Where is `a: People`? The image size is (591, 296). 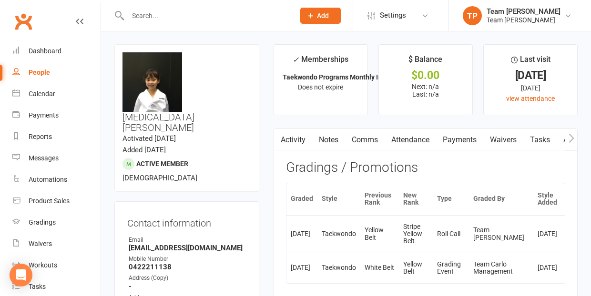 a: People is located at coordinates (56, 72).